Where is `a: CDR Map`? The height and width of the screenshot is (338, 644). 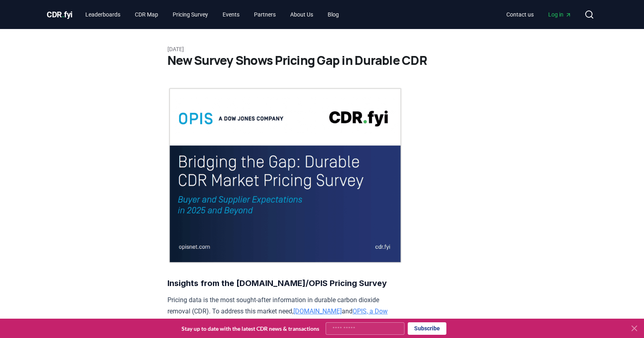
a: CDR Map is located at coordinates (147, 15).